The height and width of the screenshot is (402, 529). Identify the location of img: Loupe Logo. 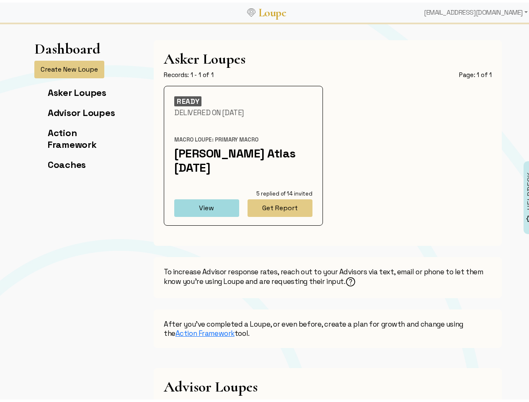
(252, 10).